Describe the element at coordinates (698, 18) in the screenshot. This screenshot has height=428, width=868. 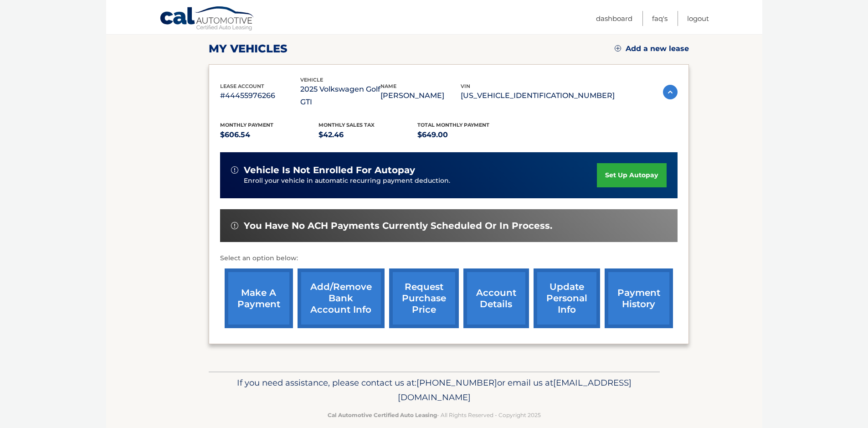
I see `a: Logout` at that location.